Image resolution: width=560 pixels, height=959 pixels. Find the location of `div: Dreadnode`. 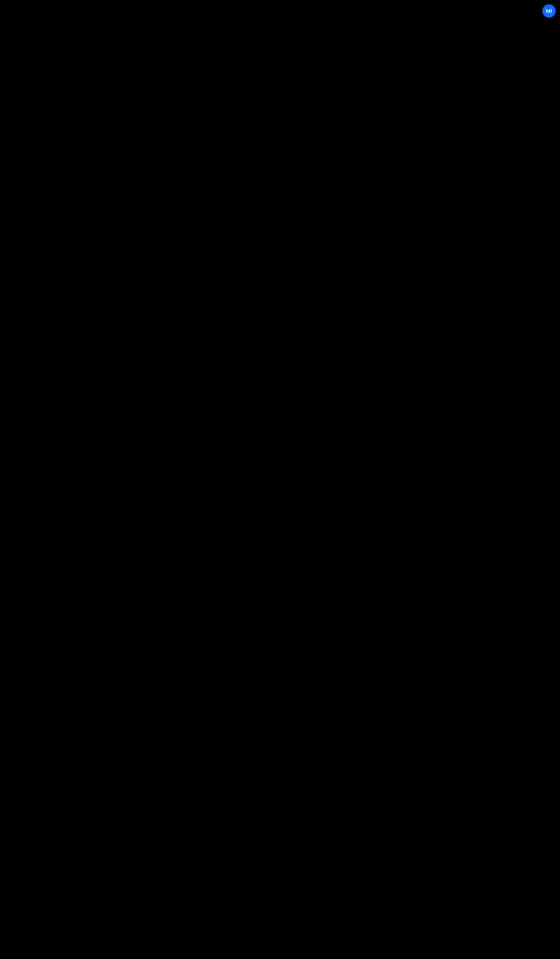

div: Dreadnode is located at coordinates (47, 11).